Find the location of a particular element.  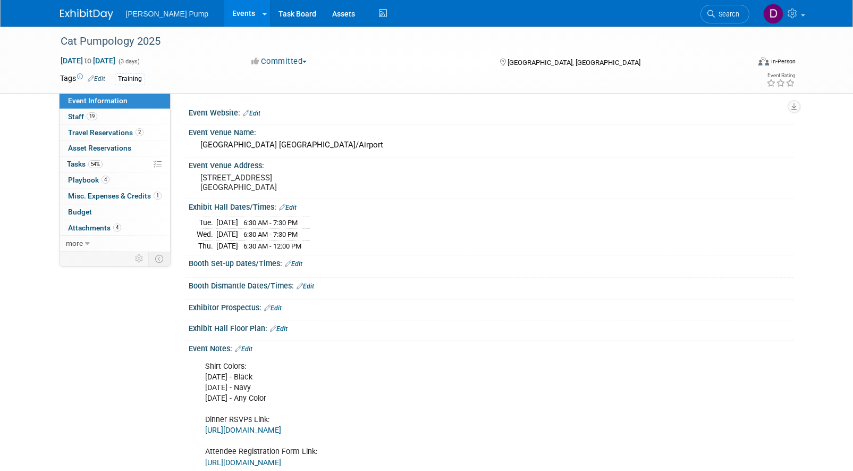

span: Budget is located at coordinates (80, 212).